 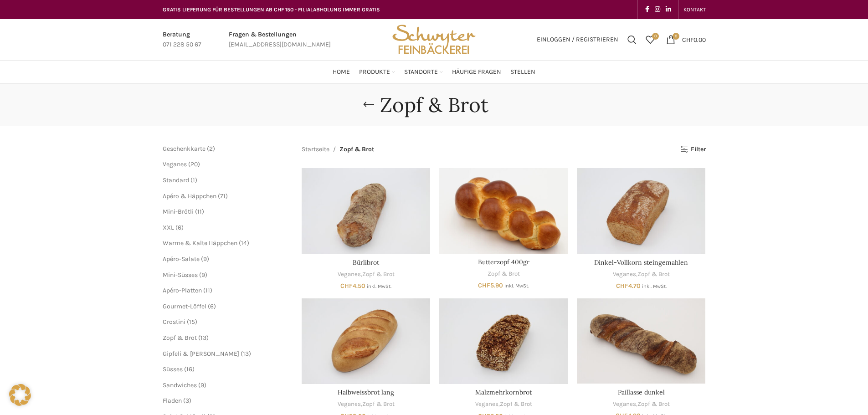 What do you see at coordinates (632, 40) in the screenshot?
I see `a: Suchen` at bounding box center [632, 40].